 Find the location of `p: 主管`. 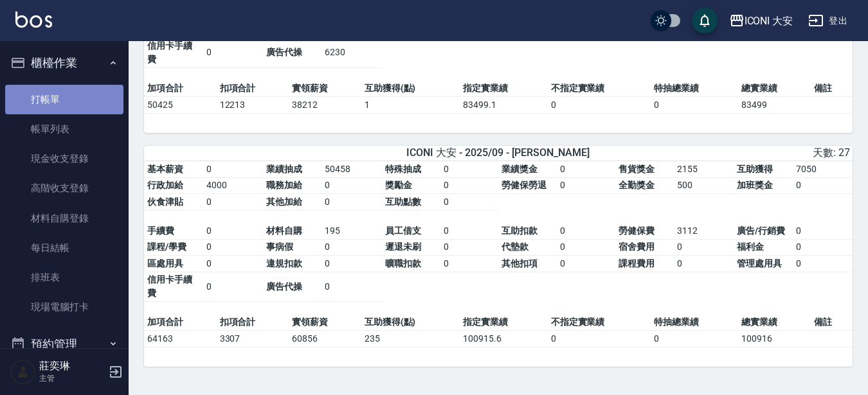

p: 主管 is located at coordinates (72, 379).